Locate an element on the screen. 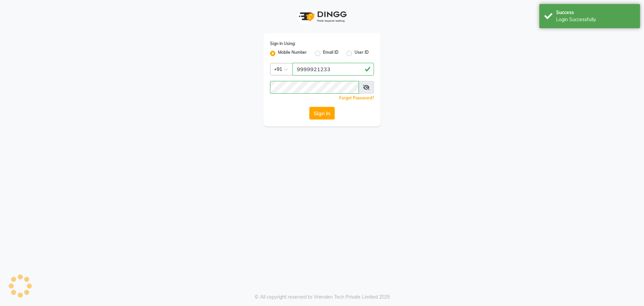 This screenshot has height=306, width=644. button: Sign In is located at coordinates (322, 113).